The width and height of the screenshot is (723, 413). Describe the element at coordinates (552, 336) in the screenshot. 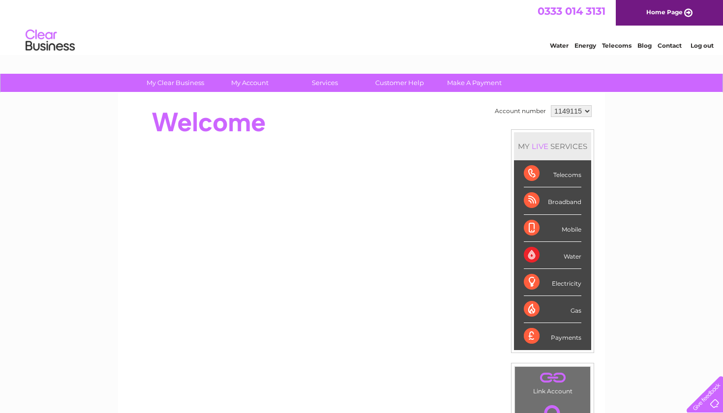

I see `div: Payments` at that location.